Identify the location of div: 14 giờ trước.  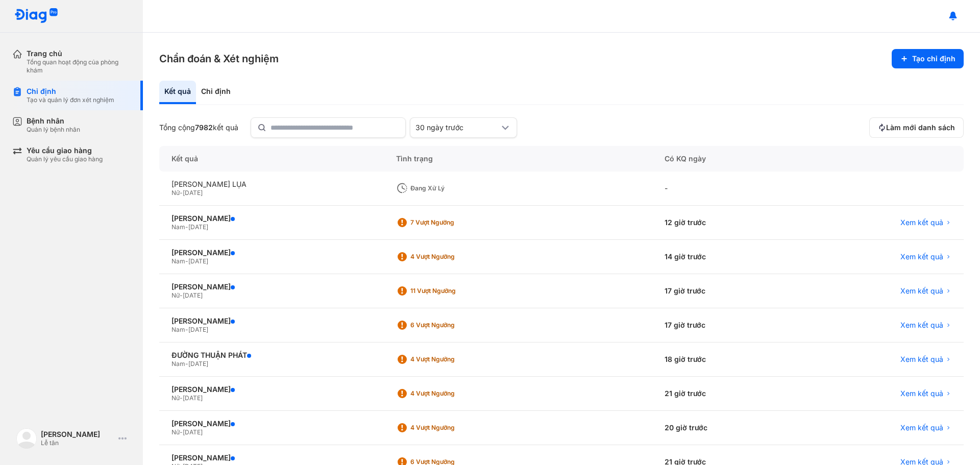
(726, 257).